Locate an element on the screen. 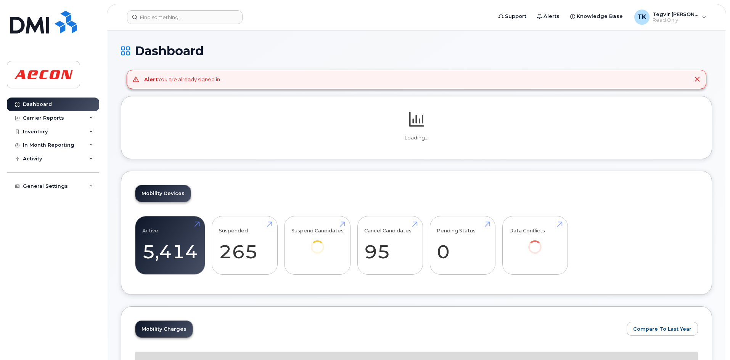 This screenshot has width=730, height=360. a: Mobility Devices is located at coordinates (163, 194).